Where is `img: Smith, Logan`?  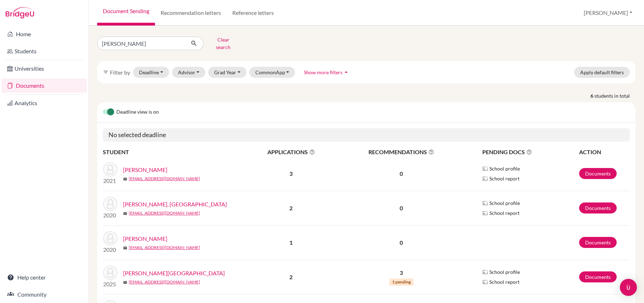
img: Smith, Logan is located at coordinates (110, 238).